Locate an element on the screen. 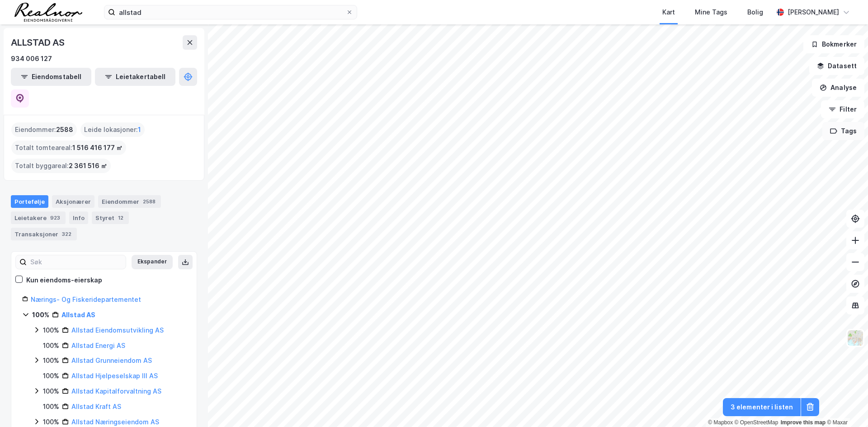  a: Mapbox is located at coordinates (720, 423).